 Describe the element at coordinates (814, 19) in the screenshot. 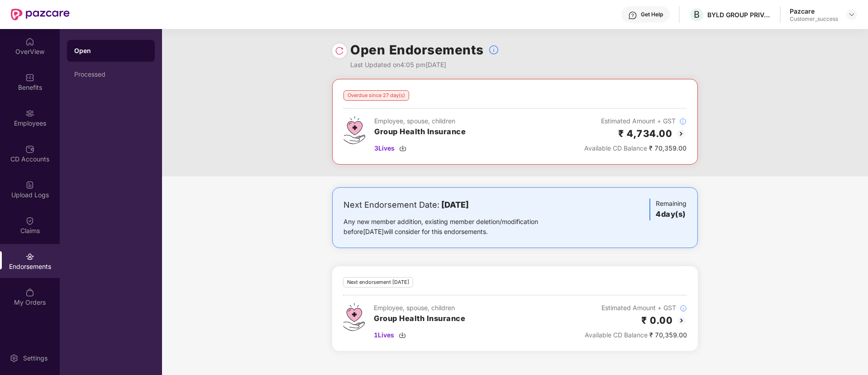

I see `div: Customer_success` at that location.